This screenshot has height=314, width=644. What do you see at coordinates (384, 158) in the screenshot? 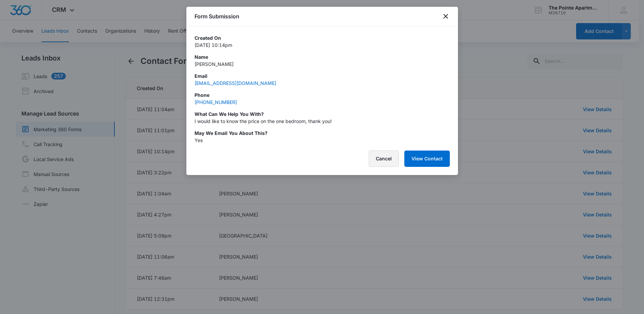
I see `button: Cancel` at bounding box center [384, 158].